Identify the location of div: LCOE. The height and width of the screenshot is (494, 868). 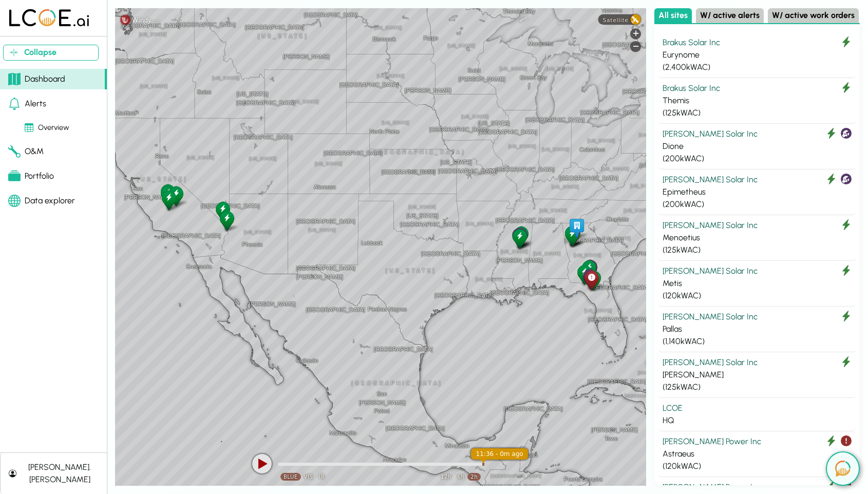
(757, 409).